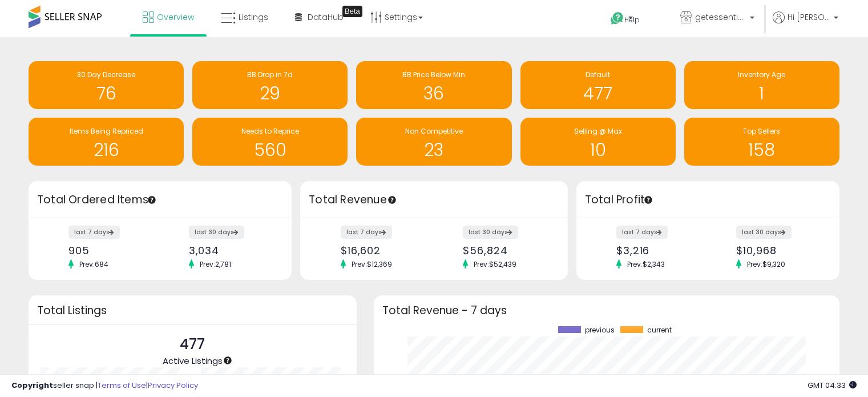  Describe the element at coordinates (495, 263) in the screenshot. I see `span: Prev: $52,439` at that location.